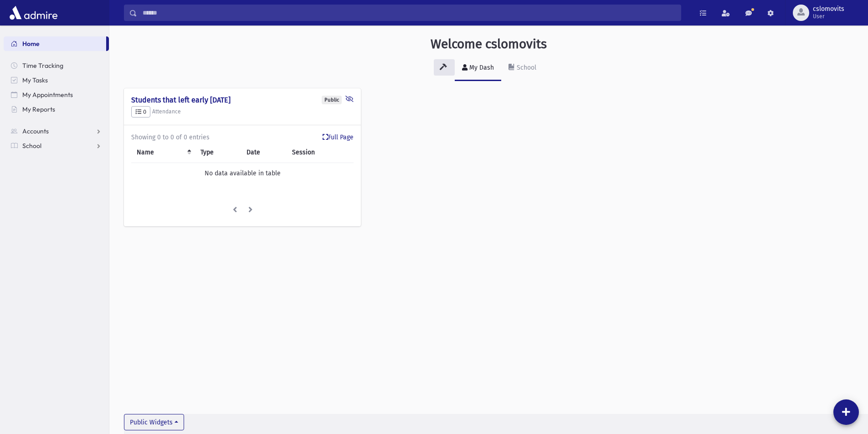  What do you see at coordinates (32, 146) in the screenshot?
I see `span: School` at bounding box center [32, 146].